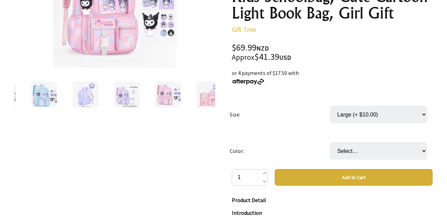 The height and width of the screenshot is (221, 447). Describe the element at coordinates (285, 57) in the screenshot. I see `span: USD` at that location.